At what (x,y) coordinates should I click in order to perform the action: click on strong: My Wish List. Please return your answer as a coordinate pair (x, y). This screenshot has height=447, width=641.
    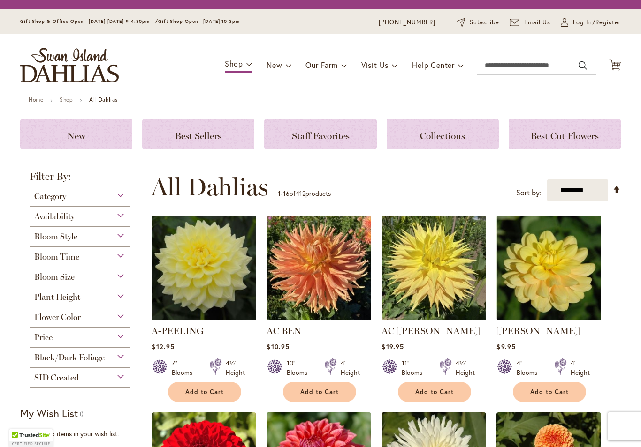
    Looking at the image, I should click on (49, 413).